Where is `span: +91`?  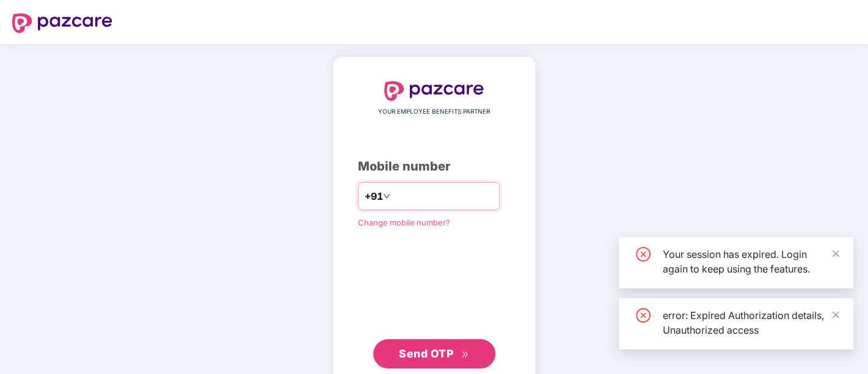
span: +91 is located at coordinates (374, 196).